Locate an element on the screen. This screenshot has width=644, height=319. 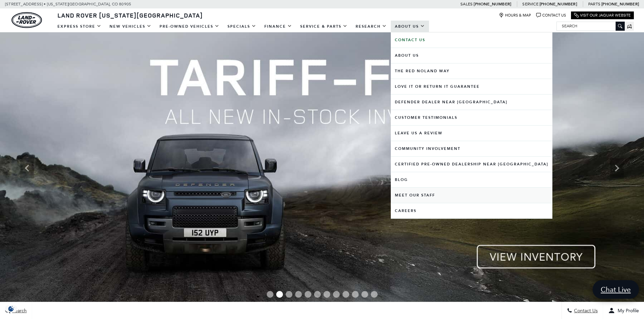
span: Contact Us is located at coordinates (585, 311).